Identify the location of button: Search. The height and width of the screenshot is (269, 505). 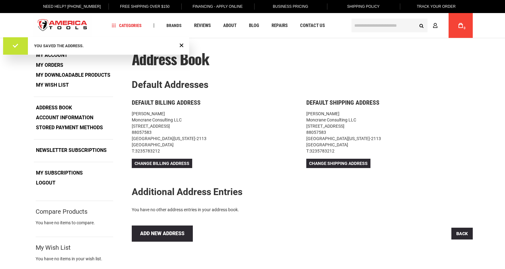
(422, 25).